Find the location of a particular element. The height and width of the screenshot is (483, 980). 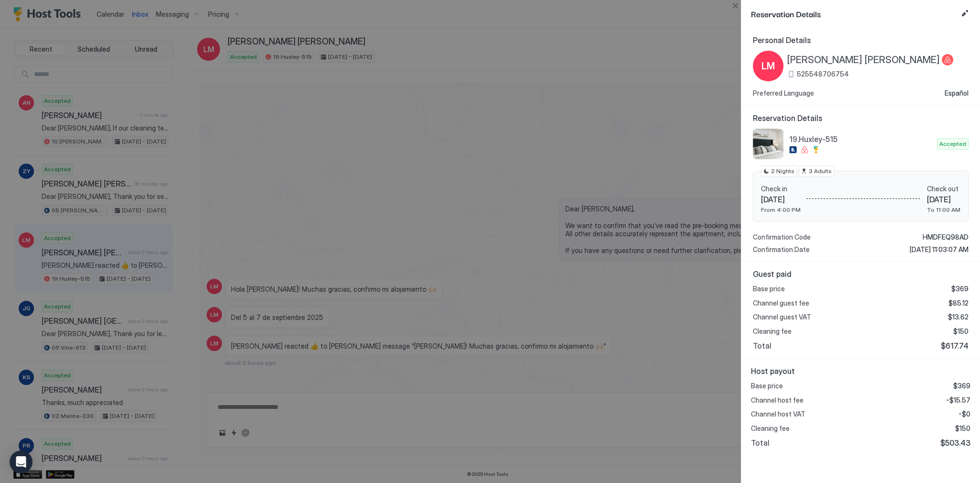

span: $617.74 is located at coordinates (954, 346).